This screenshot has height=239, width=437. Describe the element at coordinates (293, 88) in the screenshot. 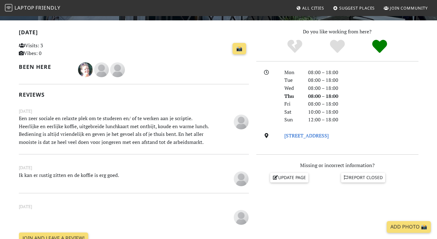

I see `div: Wed` at that location.